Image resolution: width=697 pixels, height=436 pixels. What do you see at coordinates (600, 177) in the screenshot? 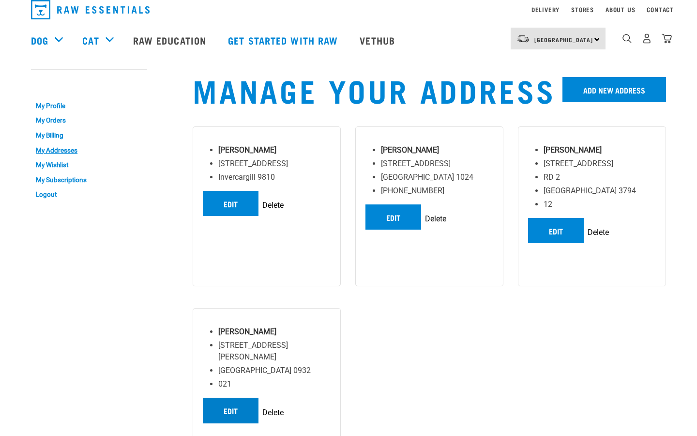
I see `li: RD 2` at bounding box center [600, 177].